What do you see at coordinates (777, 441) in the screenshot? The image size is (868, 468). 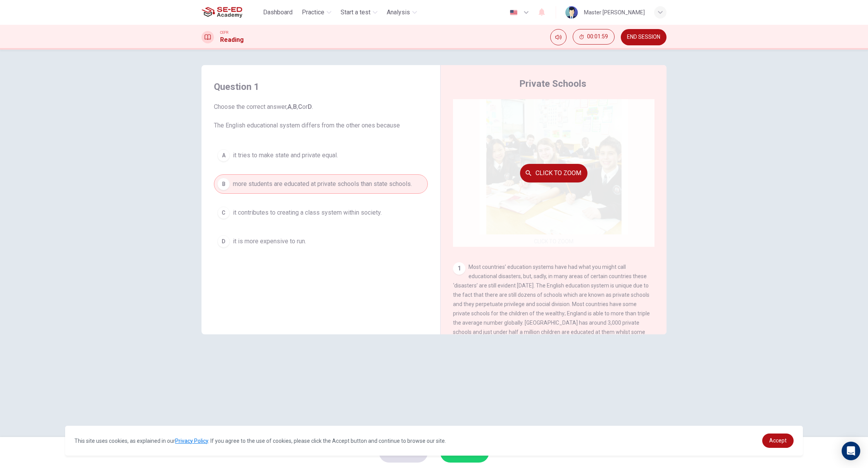 I see `span: Accept` at bounding box center [777, 441].